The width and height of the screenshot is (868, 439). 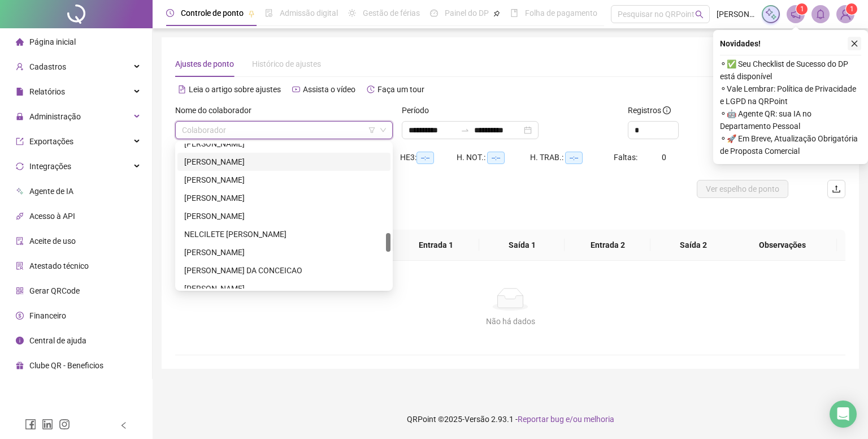 I want to click on span: down, so click(x=383, y=130).